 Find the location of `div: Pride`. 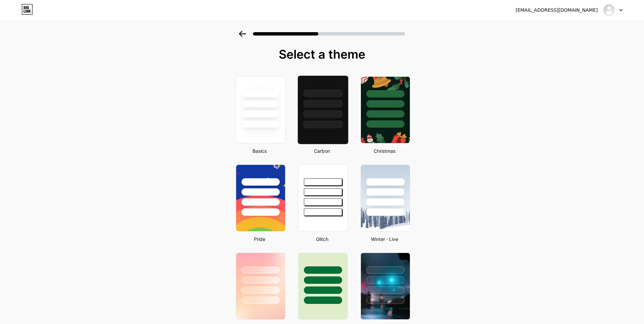

div: Pride is located at coordinates (260, 239).